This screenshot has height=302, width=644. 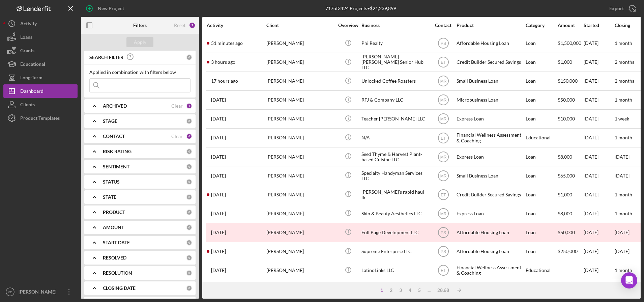 What do you see at coordinates (111, 8) in the screenshot?
I see `div: New Project` at bounding box center [111, 8].